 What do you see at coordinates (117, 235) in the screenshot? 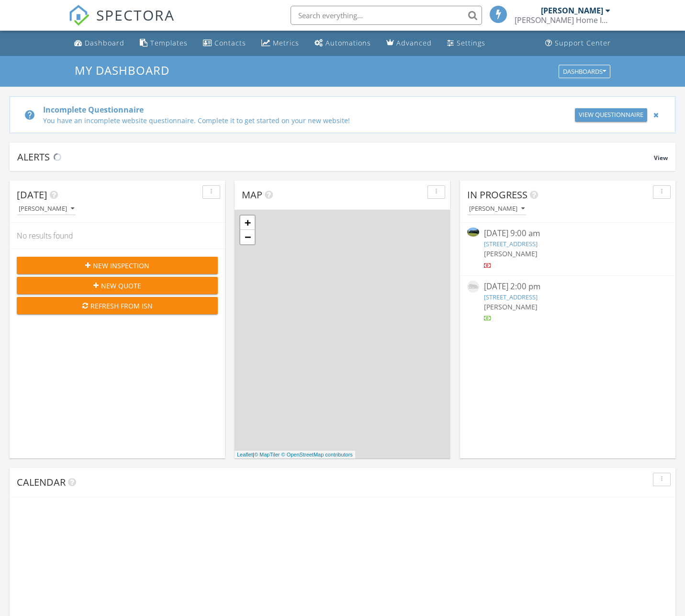
I see `div: No results found` at bounding box center [117, 235].